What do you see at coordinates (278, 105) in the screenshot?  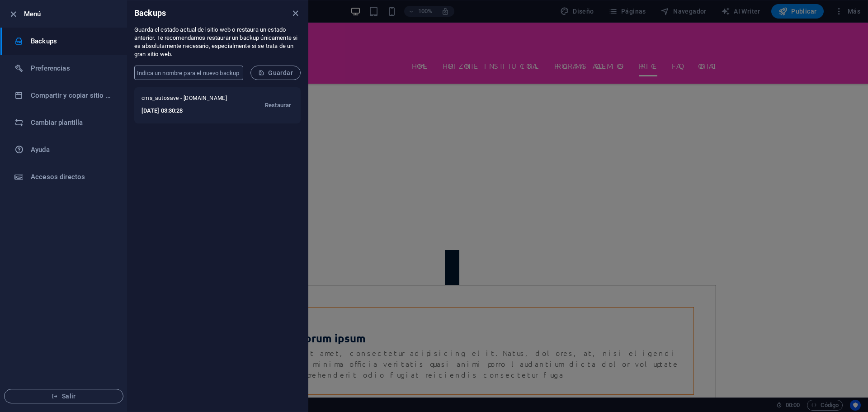 I see `button: Restaurar` at bounding box center [278, 105].